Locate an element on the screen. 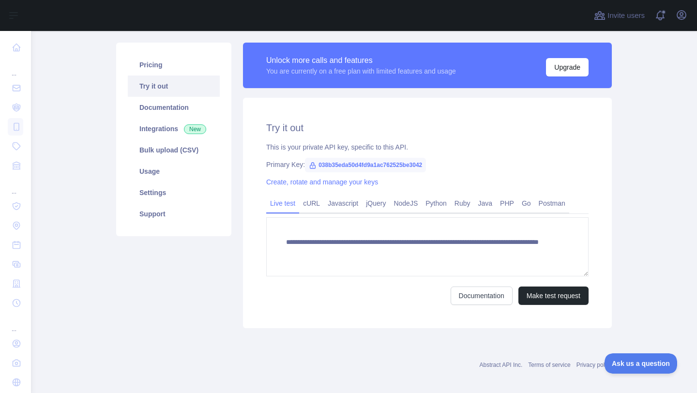 This screenshot has height=393, width=697. div: Primary Key: is located at coordinates (427, 165).